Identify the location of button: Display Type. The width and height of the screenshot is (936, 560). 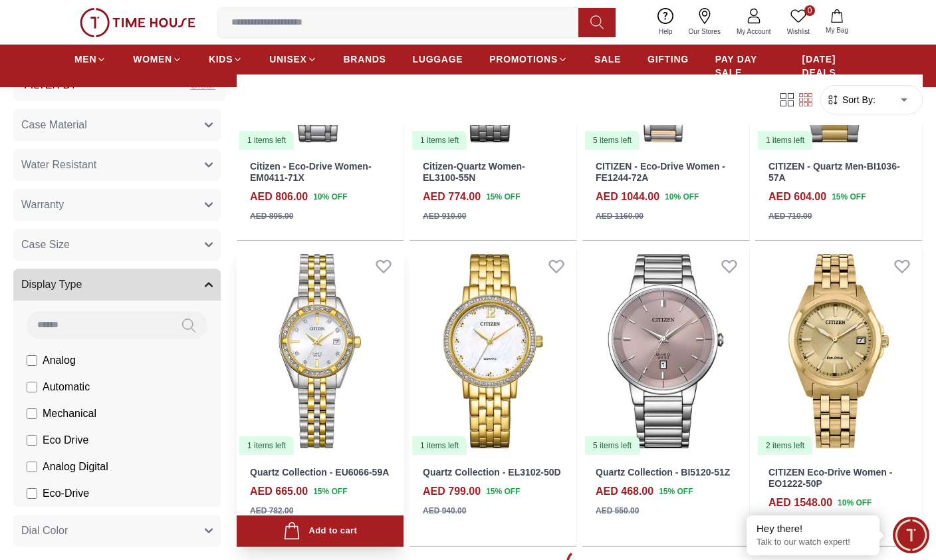
(117, 285).